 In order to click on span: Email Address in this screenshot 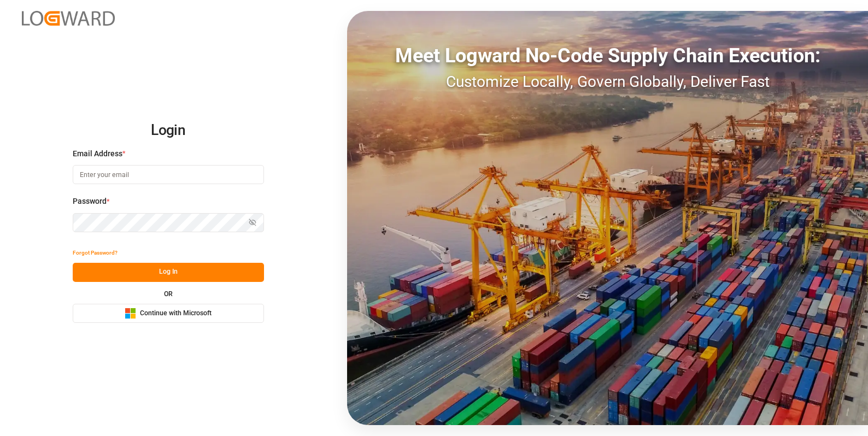, I will do `click(97, 153)`.